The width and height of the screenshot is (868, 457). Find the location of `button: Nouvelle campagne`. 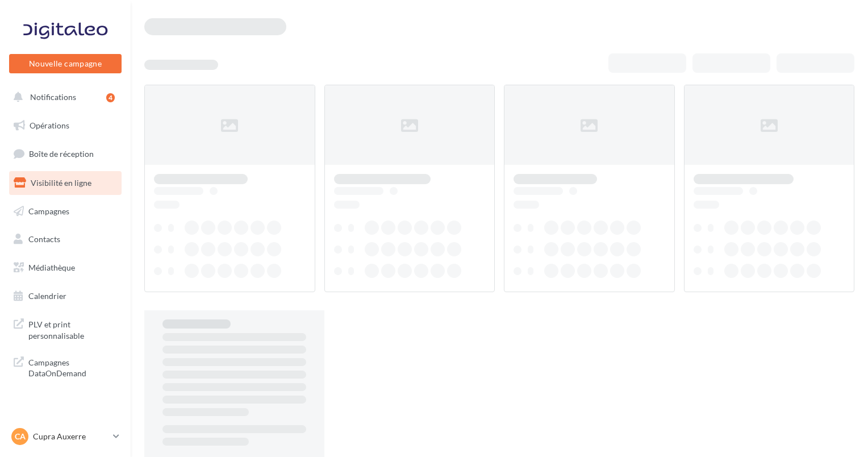

button: Nouvelle campagne is located at coordinates (65, 64).